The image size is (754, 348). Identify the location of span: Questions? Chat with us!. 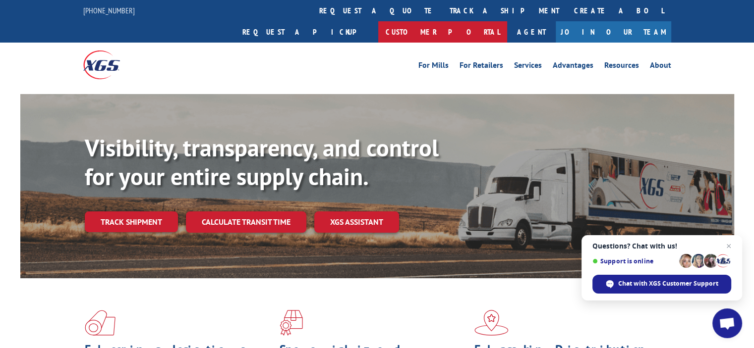
(662, 246).